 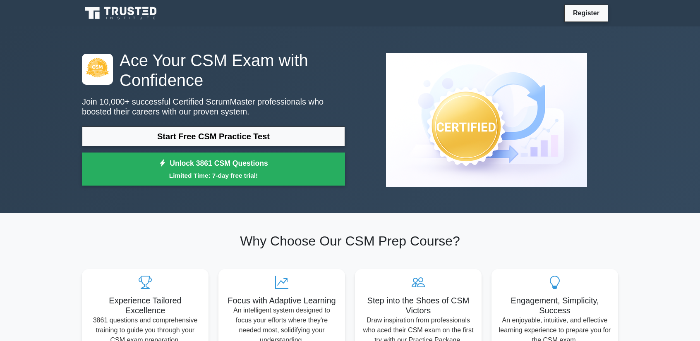 What do you see at coordinates (145, 306) in the screenshot?
I see `h5: Experience Tailored Excellence` at bounding box center [145, 306].